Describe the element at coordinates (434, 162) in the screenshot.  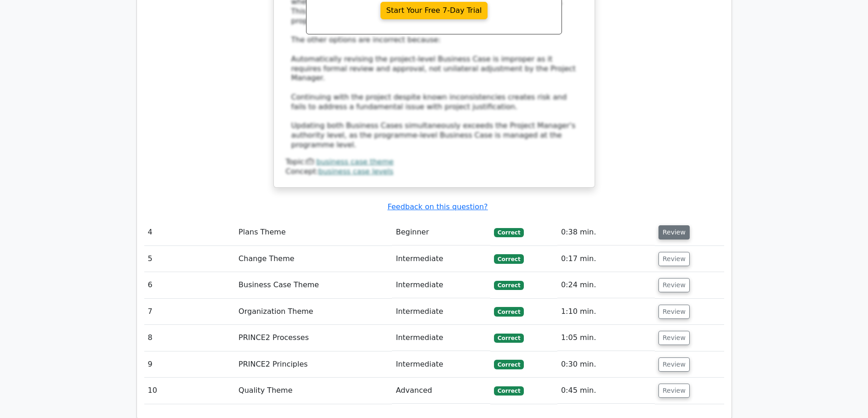
I see `div: Topic:` at that location.